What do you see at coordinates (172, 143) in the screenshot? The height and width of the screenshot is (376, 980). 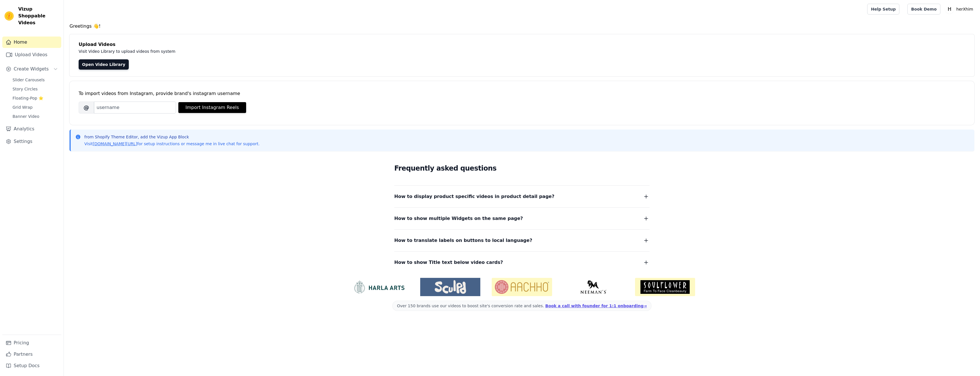 I see `p: Visit for setup instructions or message me in live chat for support.` at bounding box center [172, 143].